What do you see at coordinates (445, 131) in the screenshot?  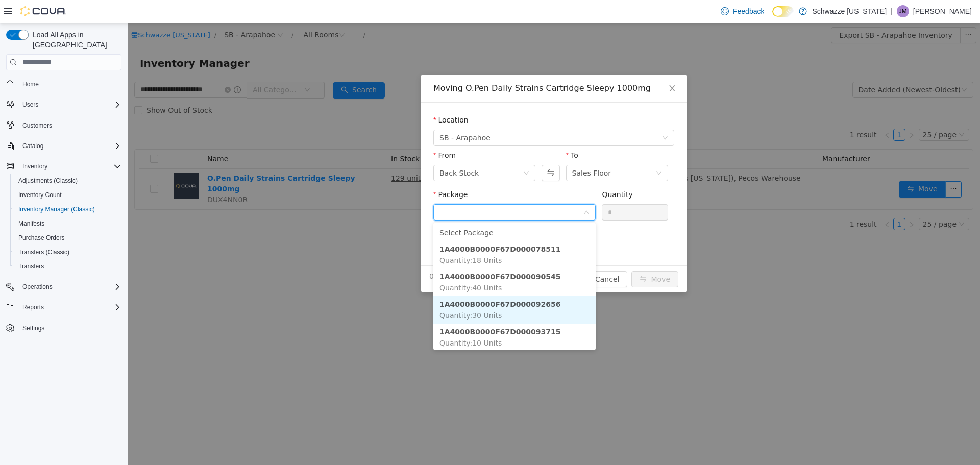 I see `label: To` at bounding box center [445, 131].